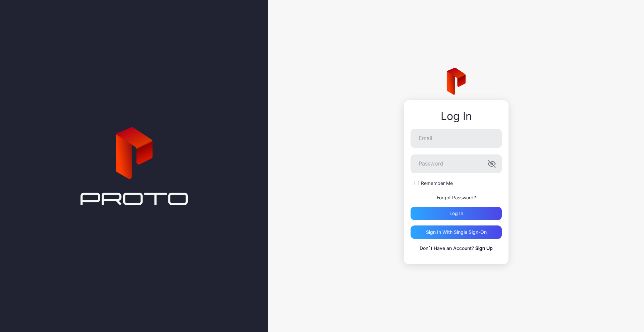 This screenshot has width=644, height=332. What do you see at coordinates (456, 197) in the screenshot?
I see `a: Forgot Password?` at bounding box center [456, 197].